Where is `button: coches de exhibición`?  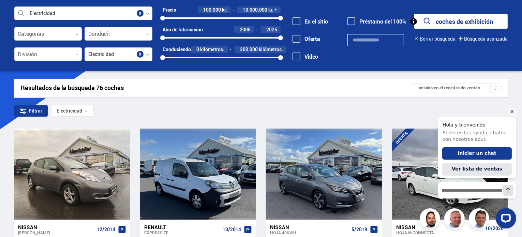 button: coches de exhibición is located at coordinates (461, 21).